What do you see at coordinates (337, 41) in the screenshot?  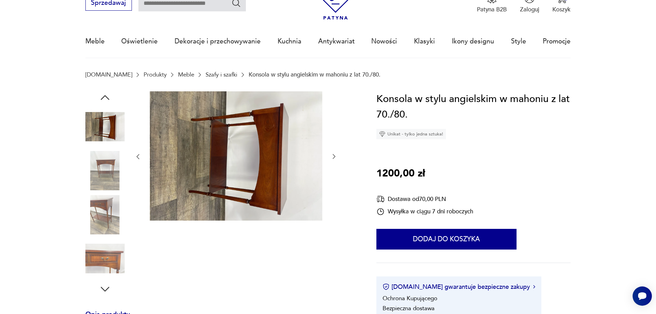 I see `a: Antykwariat` at bounding box center [337, 41].